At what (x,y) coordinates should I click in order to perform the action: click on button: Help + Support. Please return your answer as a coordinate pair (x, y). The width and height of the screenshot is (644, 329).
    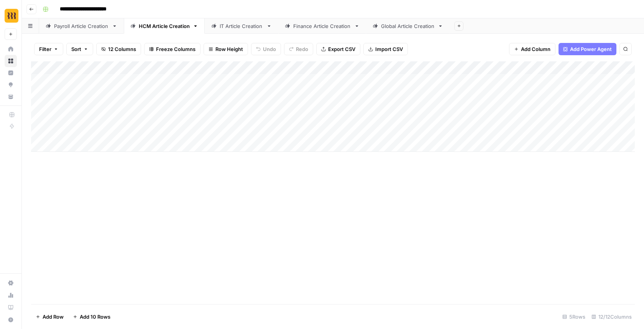
    Looking at the image, I should click on (11, 320).